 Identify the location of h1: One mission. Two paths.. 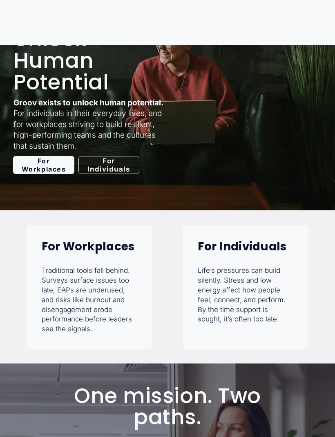
(167, 407).